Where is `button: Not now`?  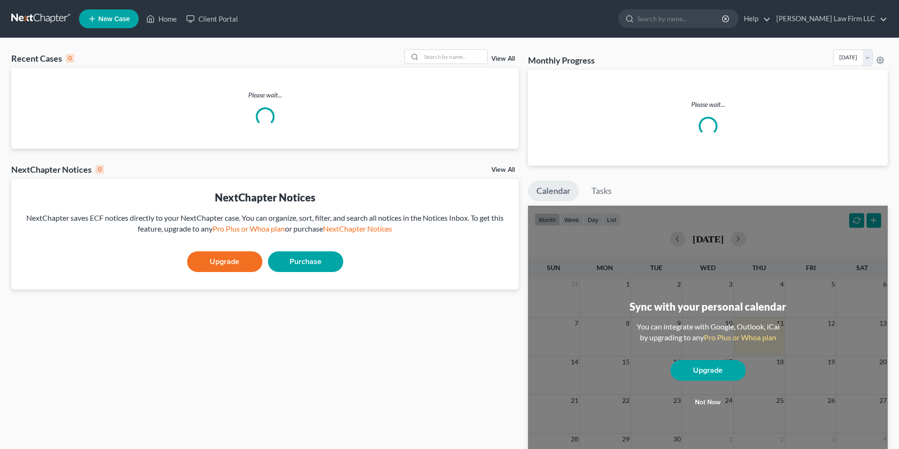 button: Not now is located at coordinates (708, 402).